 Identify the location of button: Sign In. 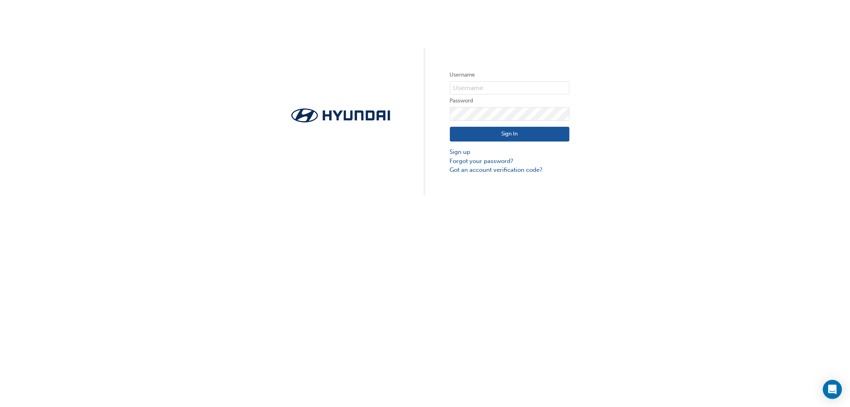
(510, 134).